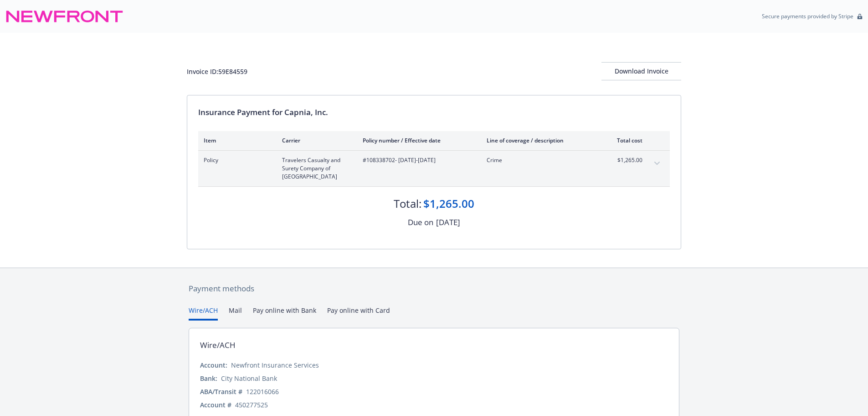  I want to click on button: Mail, so click(236, 312).